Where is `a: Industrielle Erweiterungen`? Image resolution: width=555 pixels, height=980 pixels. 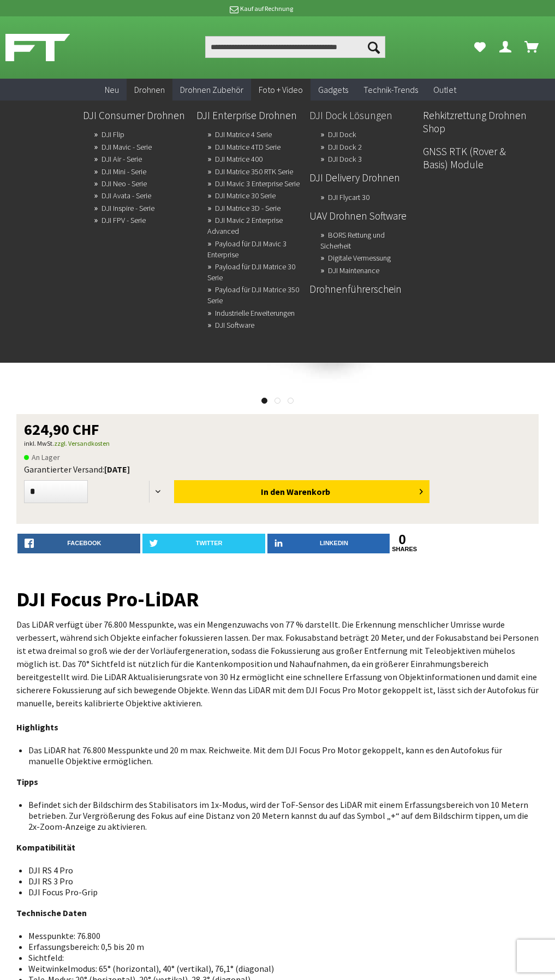 a: Industrielle Erweiterungen is located at coordinates (255, 313).